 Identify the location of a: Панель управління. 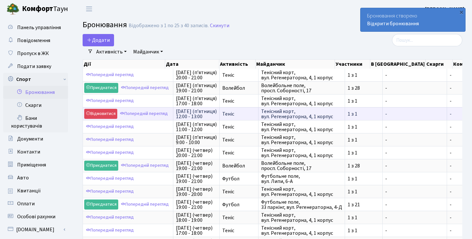
(36, 28).